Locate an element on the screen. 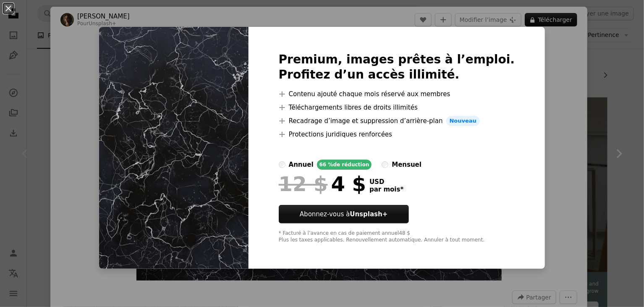 Image resolution: width=644 pixels, height=307 pixels. li: Contenu ajouté chaque mois réservé aux membres is located at coordinates (397, 94).